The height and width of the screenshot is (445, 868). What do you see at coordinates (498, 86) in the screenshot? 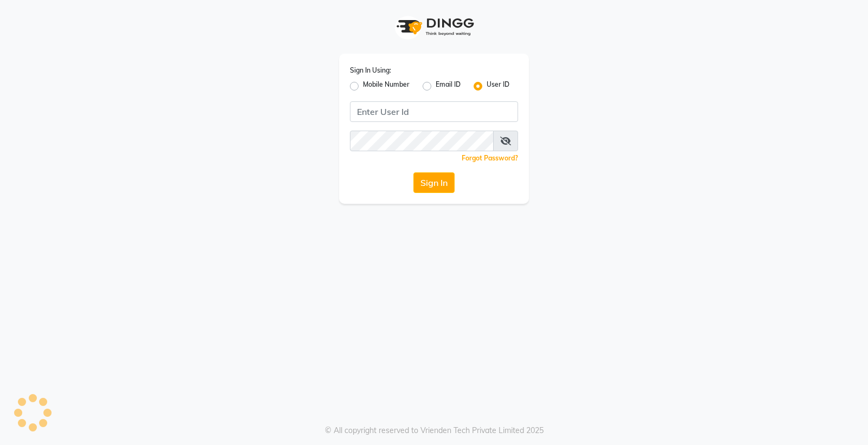
I see `label: User ID` at bounding box center [498, 86].